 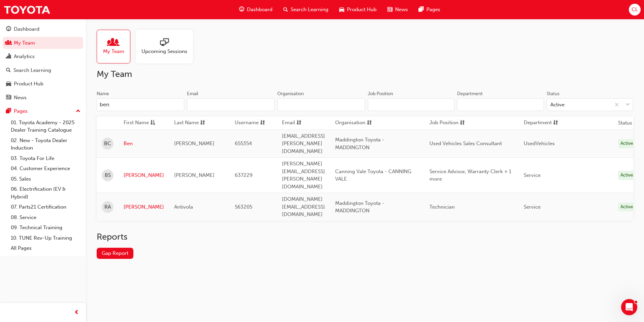 What do you see at coordinates (45, 158) in the screenshot?
I see `a: 03. Toyota For Life` at bounding box center [45, 158].